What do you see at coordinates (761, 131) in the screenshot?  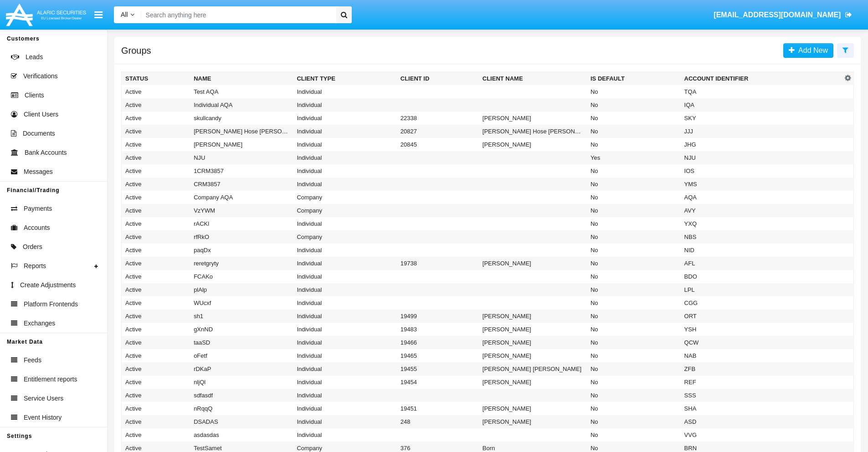 I see `td: JJJ` at bounding box center [761, 131].